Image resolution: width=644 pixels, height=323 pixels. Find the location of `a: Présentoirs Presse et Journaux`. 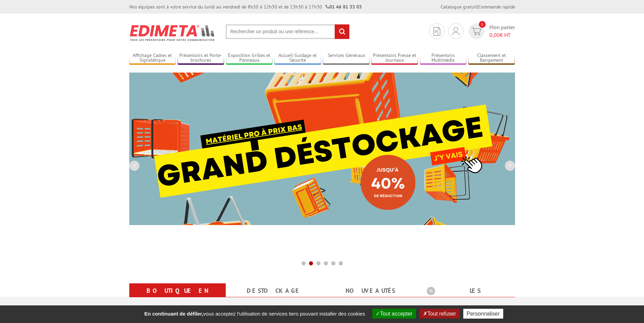

a: Présentoirs Presse et Journaux is located at coordinates (395, 58).